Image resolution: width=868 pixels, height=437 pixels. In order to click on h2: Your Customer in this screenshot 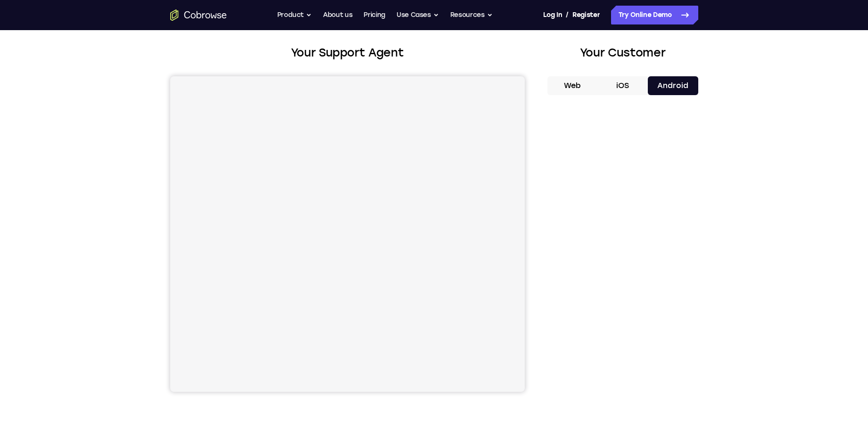, I will do `click(623, 53)`.